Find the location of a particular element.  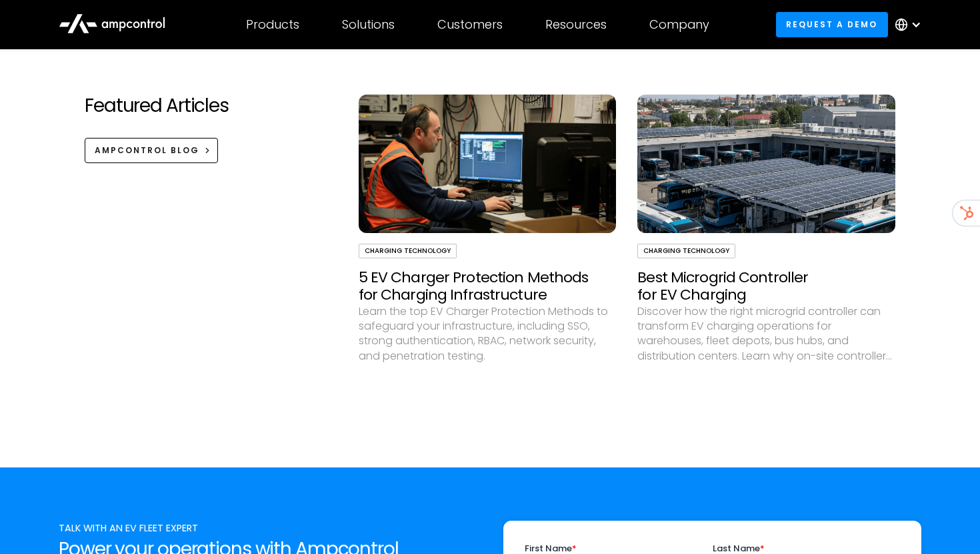

h2: Featured Articles is located at coordinates (156, 106).